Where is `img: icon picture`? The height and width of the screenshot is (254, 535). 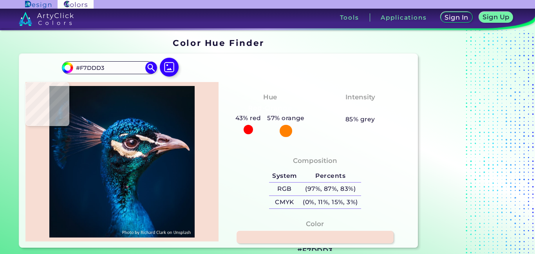 img: icon picture is located at coordinates (169, 67).